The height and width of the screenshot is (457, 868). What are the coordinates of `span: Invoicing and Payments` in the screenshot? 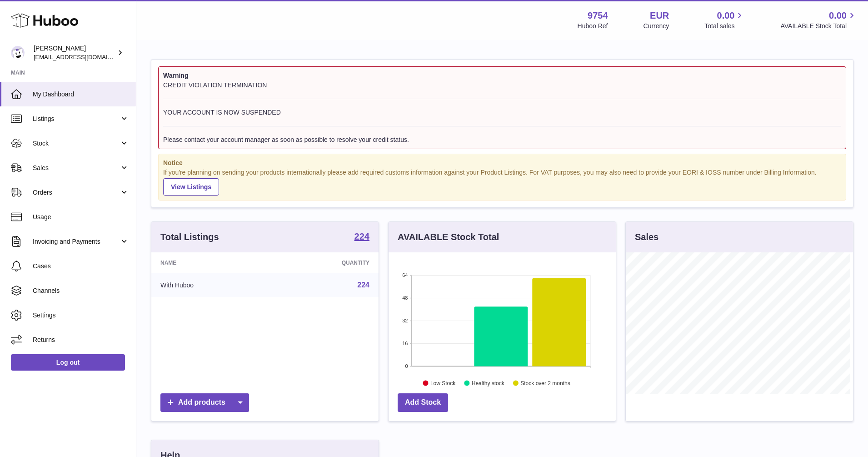 It's located at (76, 241).